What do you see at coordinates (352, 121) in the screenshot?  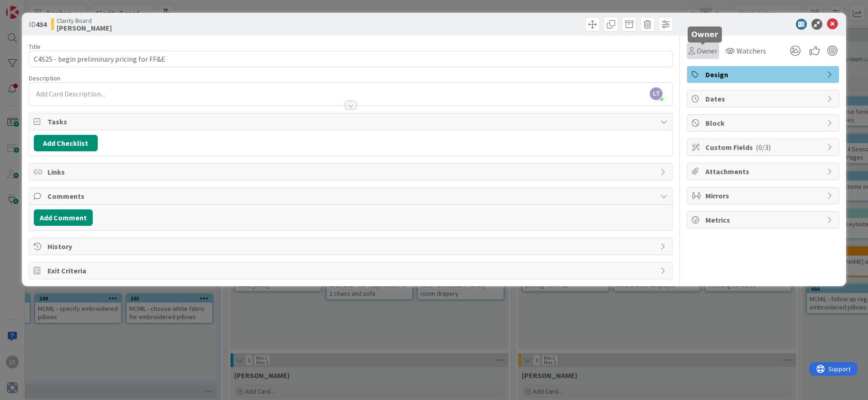 I see `span: Tasks` at bounding box center [352, 121].